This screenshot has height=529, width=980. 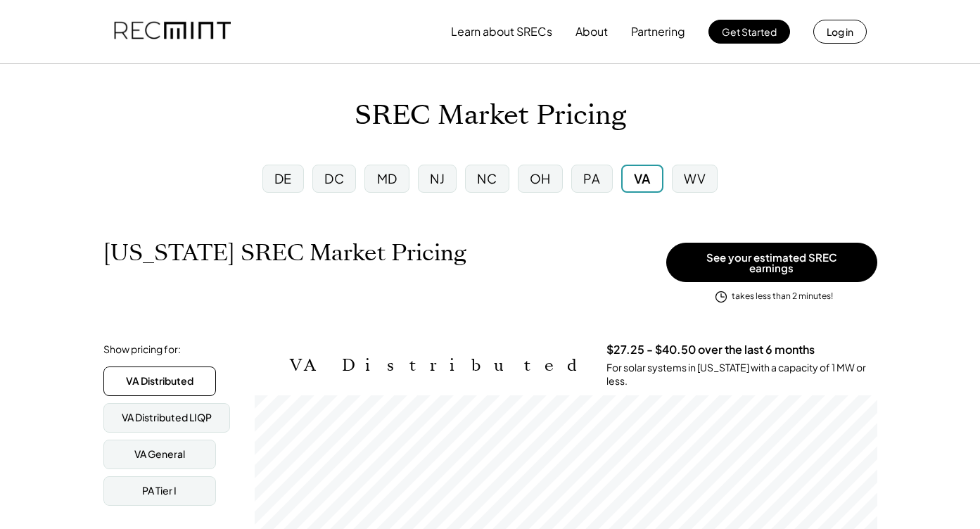 I want to click on button: About, so click(x=591, y=32).